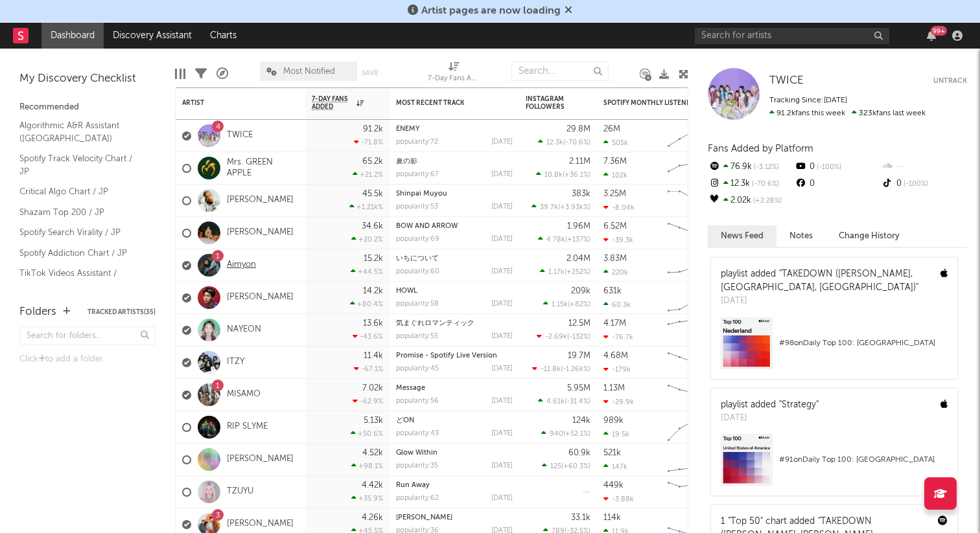 The width and height of the screenshot is (980, 533). What do you see at coordinates (454, 323) in the screenshot?
I see `div: 気まぐれロマンティック` at bounding box center [454, 323].